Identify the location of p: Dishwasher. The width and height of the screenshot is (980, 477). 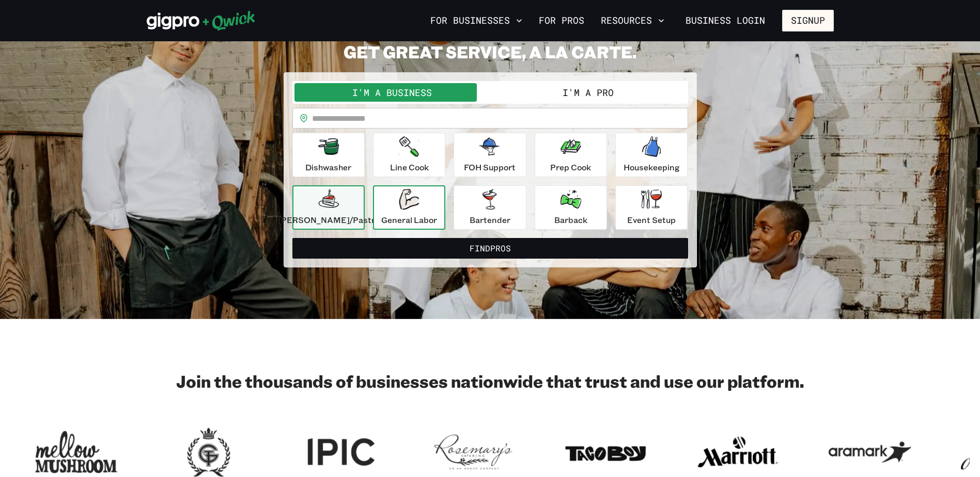
(328, 167).